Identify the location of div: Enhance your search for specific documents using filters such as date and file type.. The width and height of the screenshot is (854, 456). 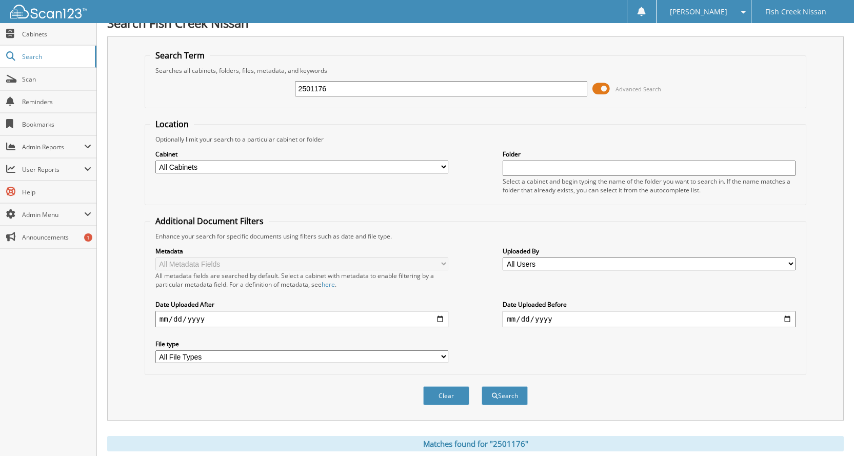
(475, 236).